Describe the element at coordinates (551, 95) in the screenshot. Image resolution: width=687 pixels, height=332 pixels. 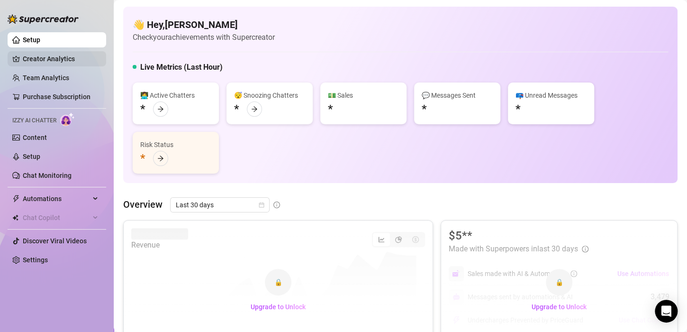
I see `div: 📪 Unread Messages` at that location.